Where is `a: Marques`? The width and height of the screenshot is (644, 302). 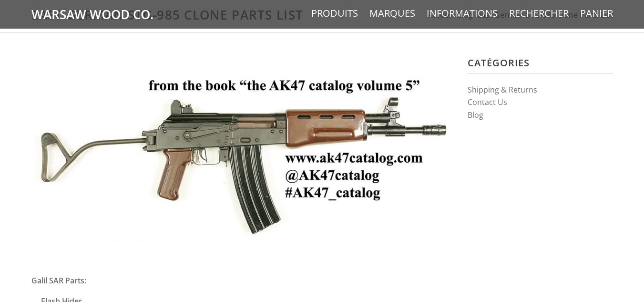 a: Marques is located at coordinates (392, 13).